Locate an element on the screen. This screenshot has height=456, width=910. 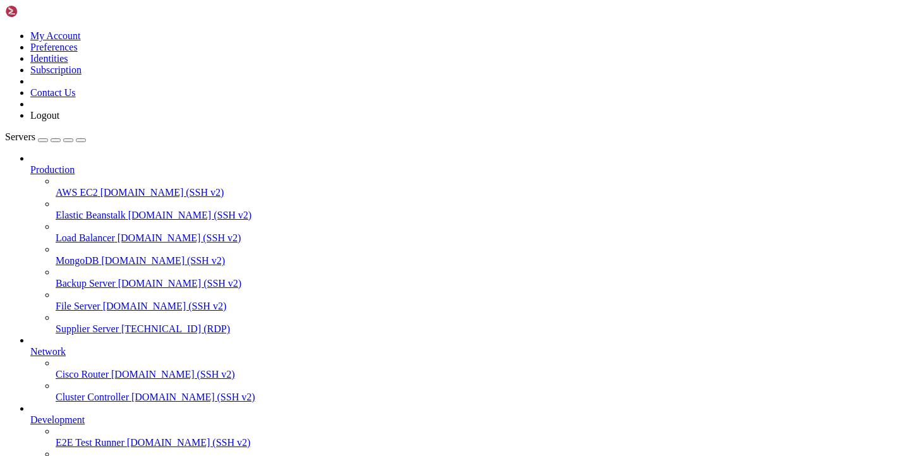
span: Network is located at coordinates (48, 351).